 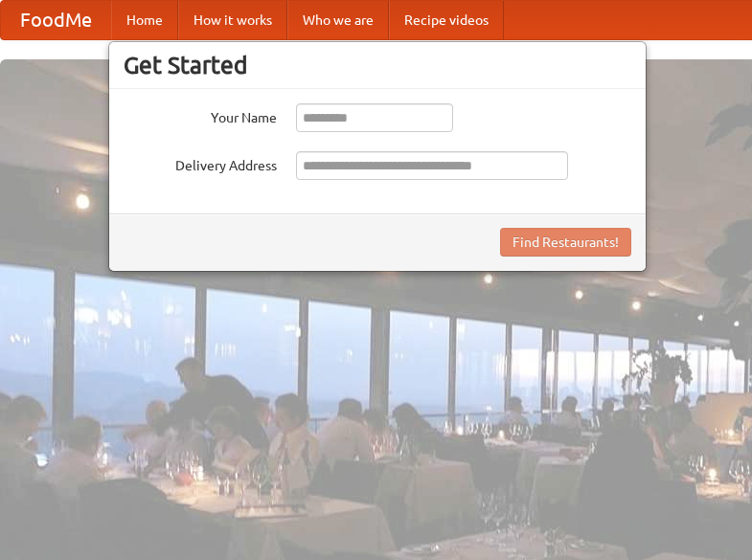 I want to click on a: Home, so click(x=145, y=20).